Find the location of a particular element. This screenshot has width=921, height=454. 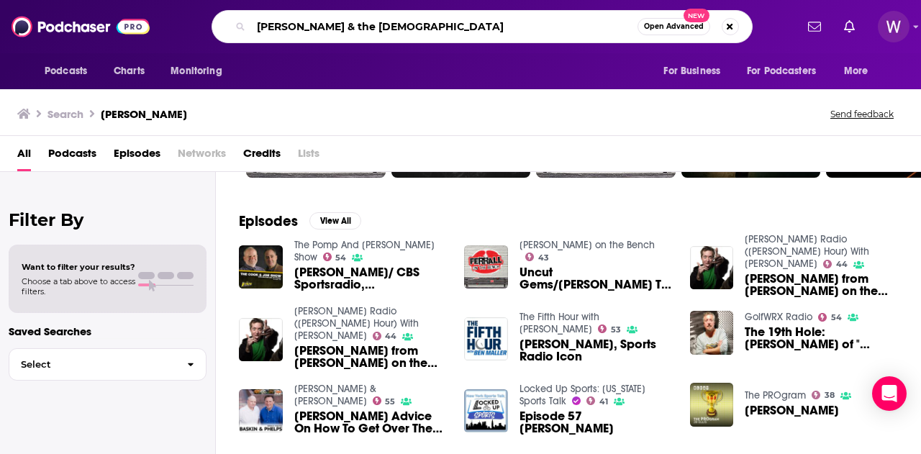

button: Show profile menu is located at coordinates (893, 27).